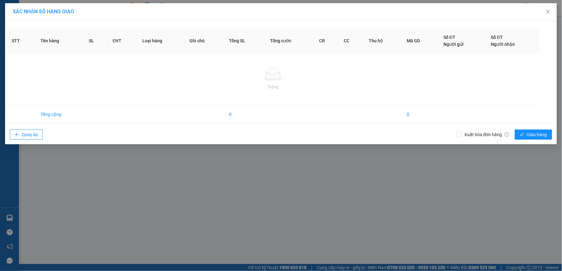 Image resolution: width=562 pixels, height=271 pixels. Describe the element at coordinates (507, 135) in the screenshot. I see `span: info-circle` at that location.